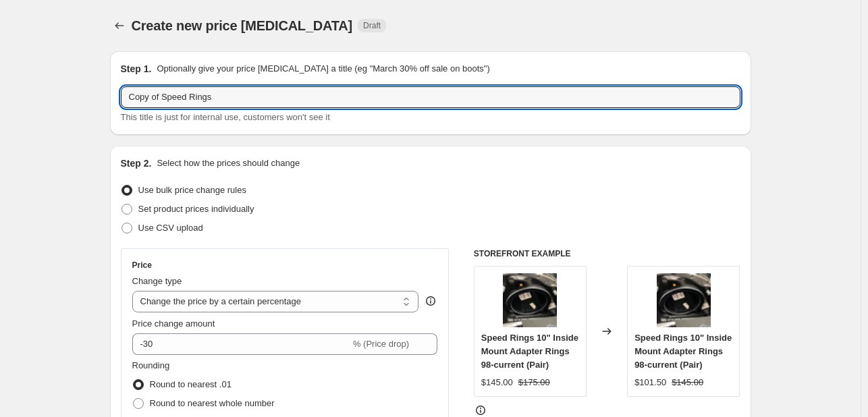 The image size is (868, 417). I want to click on strike: $175.00, so click(534, 383).